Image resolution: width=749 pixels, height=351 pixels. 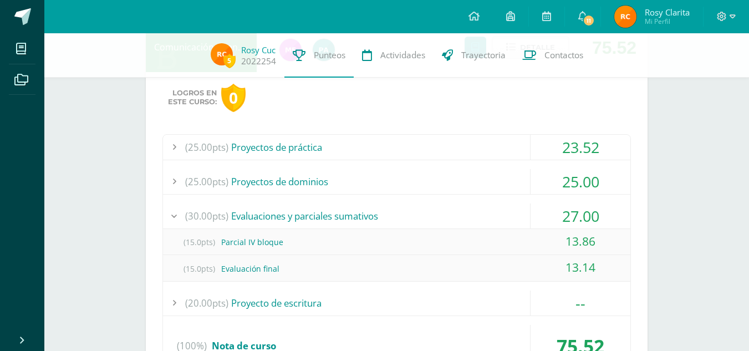 What do you see at coordinates (581, 216) in the screenshot?
I see `div: 27.00` at bounding box center [581, 216].